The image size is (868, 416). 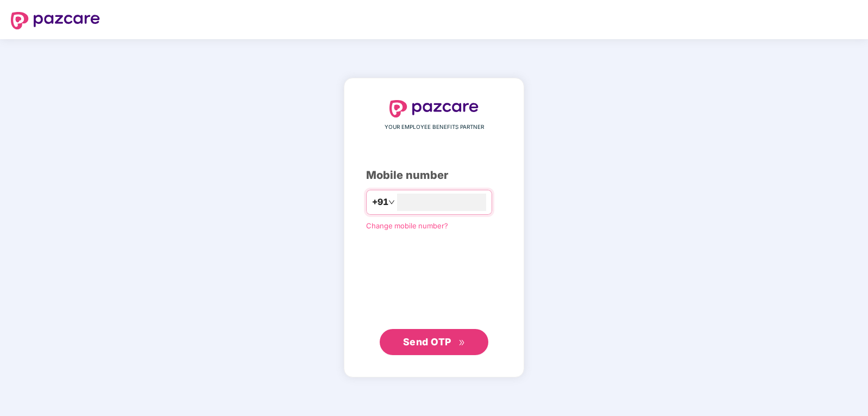 What do you see at coordinates (461, 342) in the screenshot?
I see `span: double-right` at bounding box center [461, 342].